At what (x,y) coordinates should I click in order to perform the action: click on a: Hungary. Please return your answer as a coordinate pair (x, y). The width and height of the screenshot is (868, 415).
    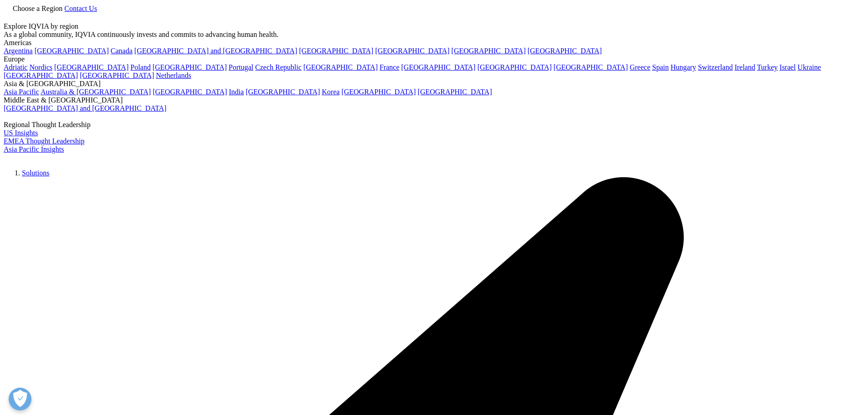
    Looking at the image, I should click on (684, 67).